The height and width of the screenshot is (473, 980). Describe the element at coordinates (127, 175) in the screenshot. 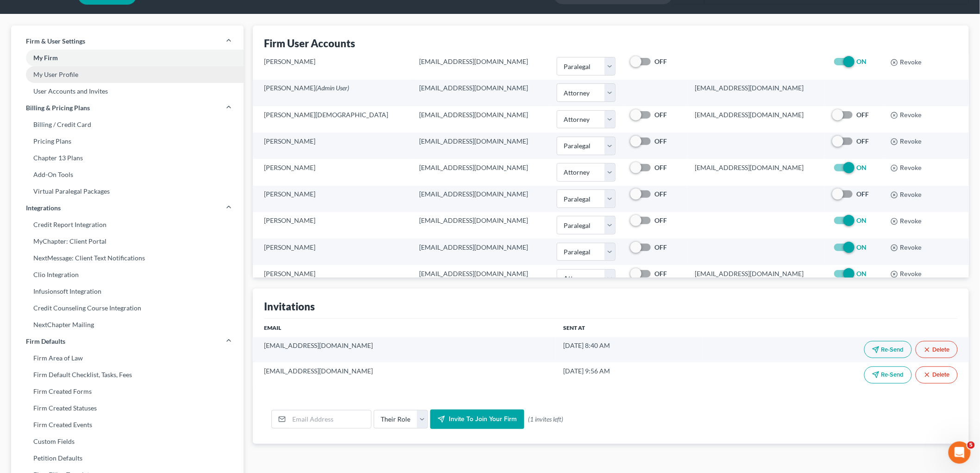

I see `a: Add-On Tools` at that location.